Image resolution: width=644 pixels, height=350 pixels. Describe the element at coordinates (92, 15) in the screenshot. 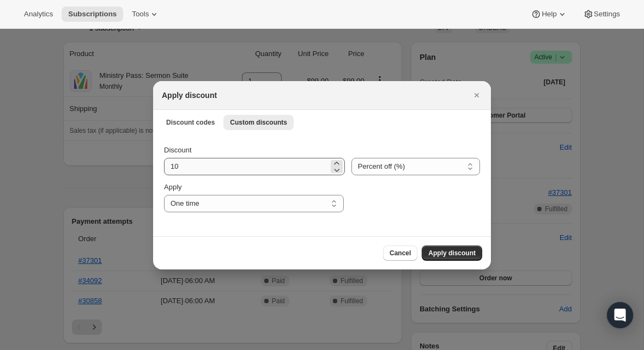

I see `button: Subscriptions` at that location.